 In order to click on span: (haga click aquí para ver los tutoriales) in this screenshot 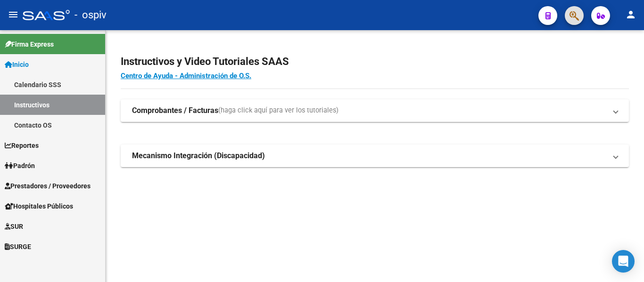, I will do `click(278, 111)`.